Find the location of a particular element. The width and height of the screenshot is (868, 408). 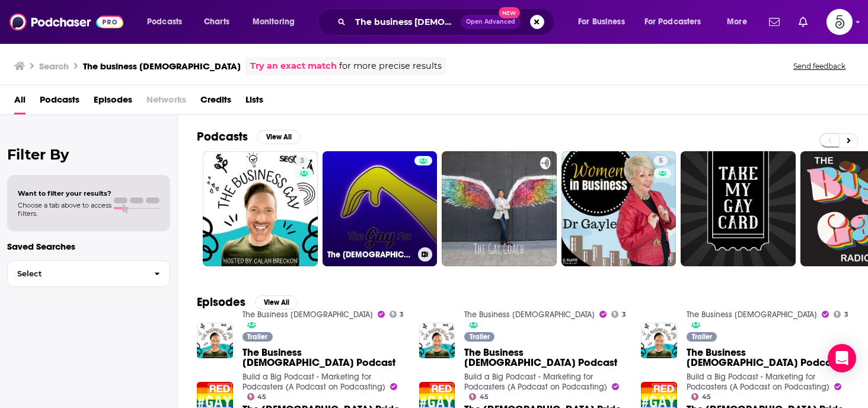

span: Logged in as Spiral5-G2 is located at coordinates (840, 22).